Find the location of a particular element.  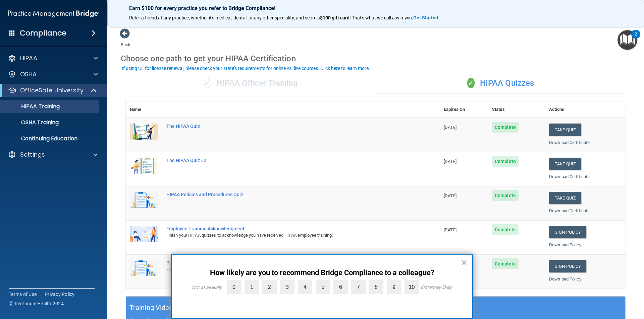

div: Choose one path to get your HIPAA Certification is located at coordinates (375, 59).